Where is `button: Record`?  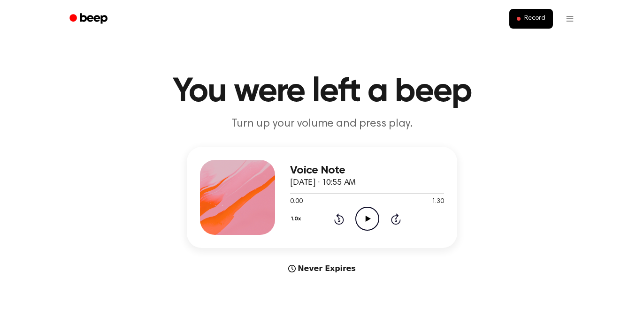 button: Record is located at coordinates (531, 19).